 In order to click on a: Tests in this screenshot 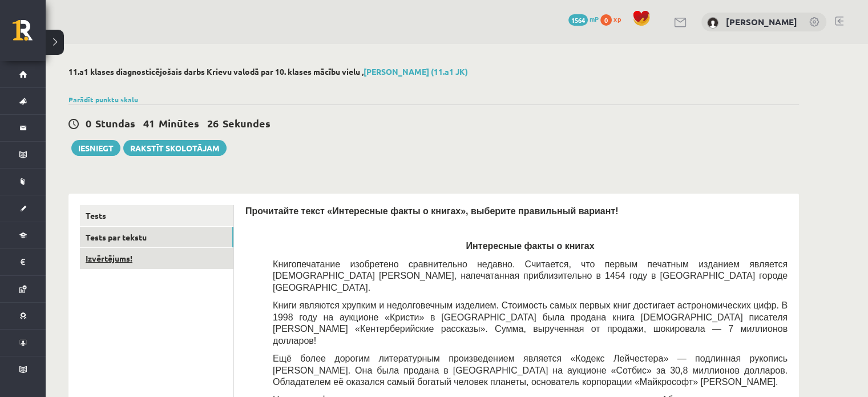, I will do `click(156, 215)`.